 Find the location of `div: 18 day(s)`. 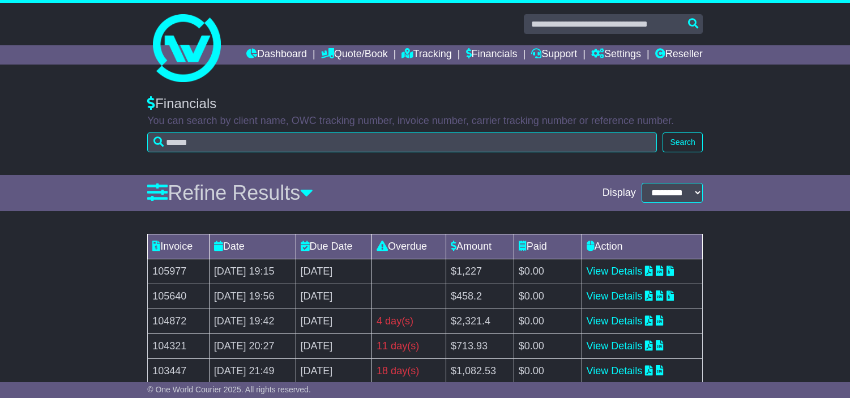

div: 18 day(s) is located at coordinates (409, 371).